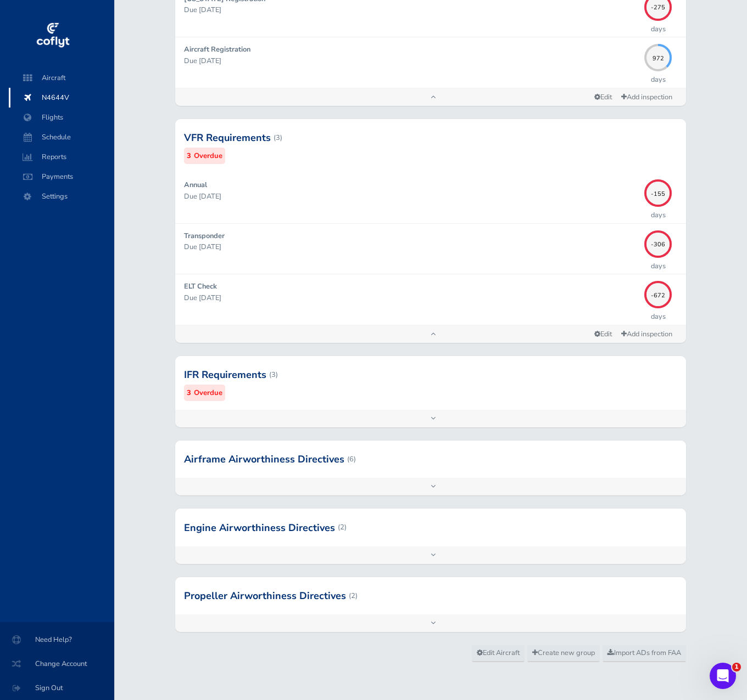 The width and height of the screenshot is (747, 700). Describe the element at coordinates (204, 236) in the screenshot. I see `strong: Transponder` at that location.